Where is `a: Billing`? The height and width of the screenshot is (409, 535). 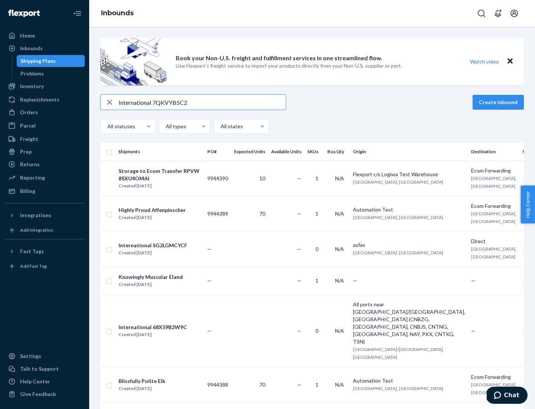 a: Billing is located at coordinates (45, 191).